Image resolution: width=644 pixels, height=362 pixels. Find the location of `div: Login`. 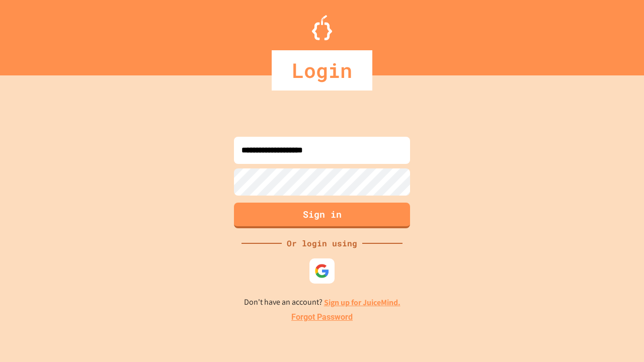

div: Login is located at coordinates (322, 70).